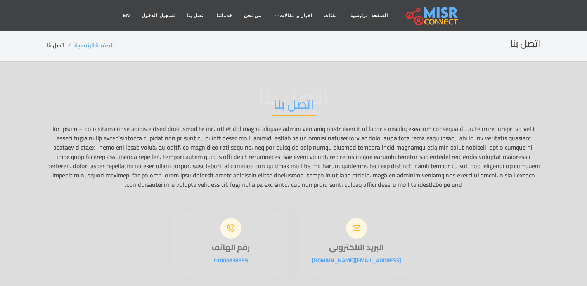 The image size is (587, 286). Describe the element at coordinates (231, 261) in the screenshot. I see `a: 01006838355` at that location.